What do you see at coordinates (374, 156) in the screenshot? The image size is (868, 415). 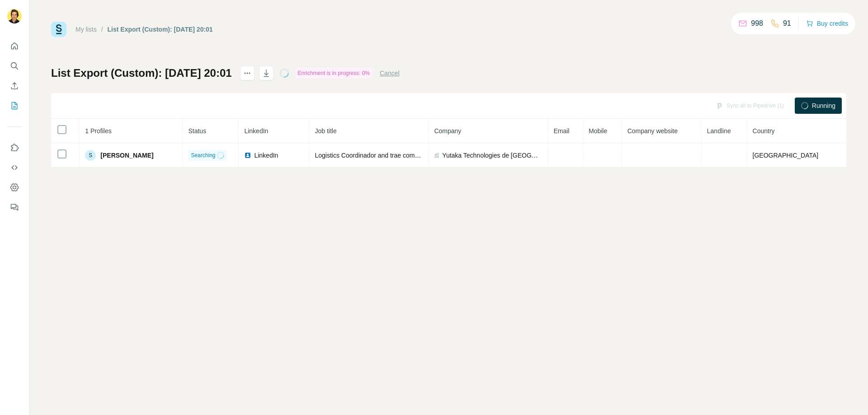 I see `span: Logistics Coordinador and trae compliance` at bounding box center [374, 156].